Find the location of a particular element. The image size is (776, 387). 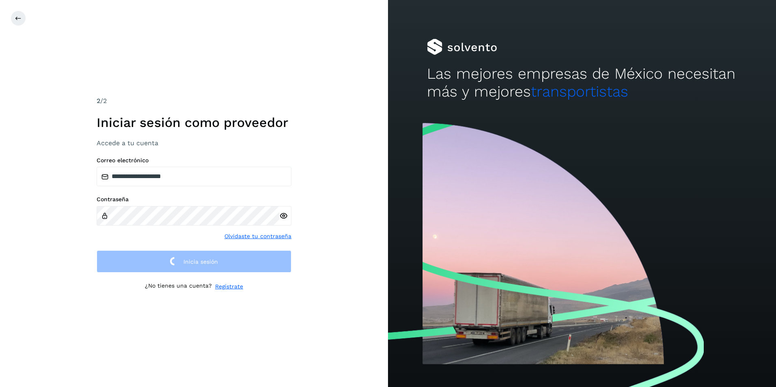

div: /2 is located at coordinates (194, 101).